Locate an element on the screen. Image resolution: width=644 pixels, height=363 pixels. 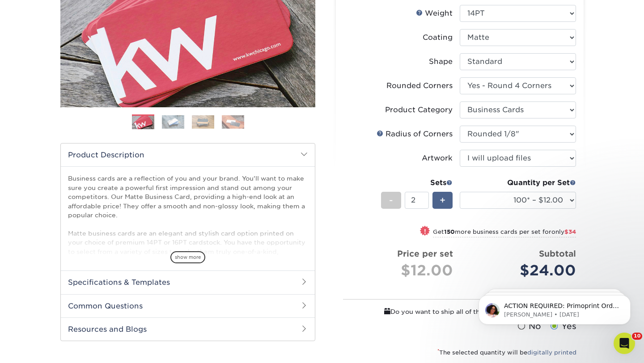
div: Artwork is located at coordinates (437, 158).